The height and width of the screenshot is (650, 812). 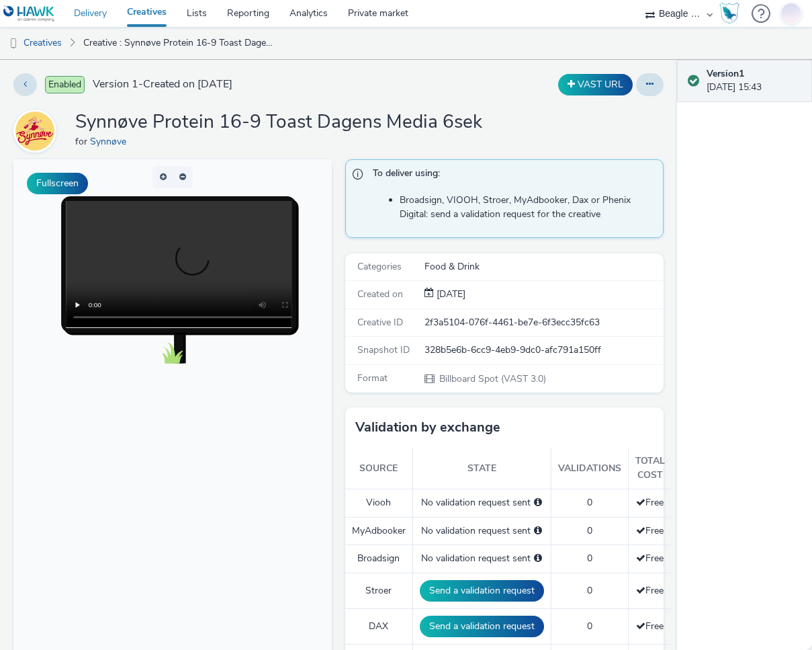 I want to click on h1: Synnøve Protein 16-9 Toast Dagens Media 6sek, so click(x=279, y=122).